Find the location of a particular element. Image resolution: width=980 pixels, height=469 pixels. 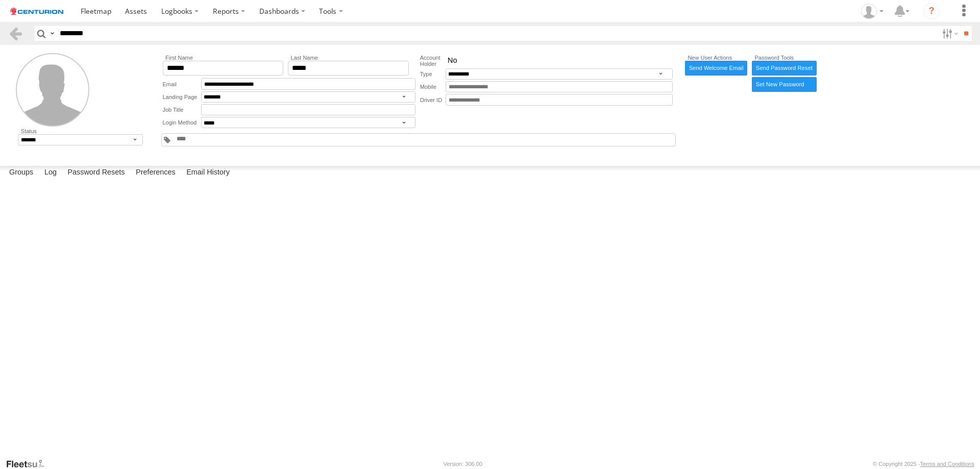

label: Preferences is located at coordinates (155, 173).